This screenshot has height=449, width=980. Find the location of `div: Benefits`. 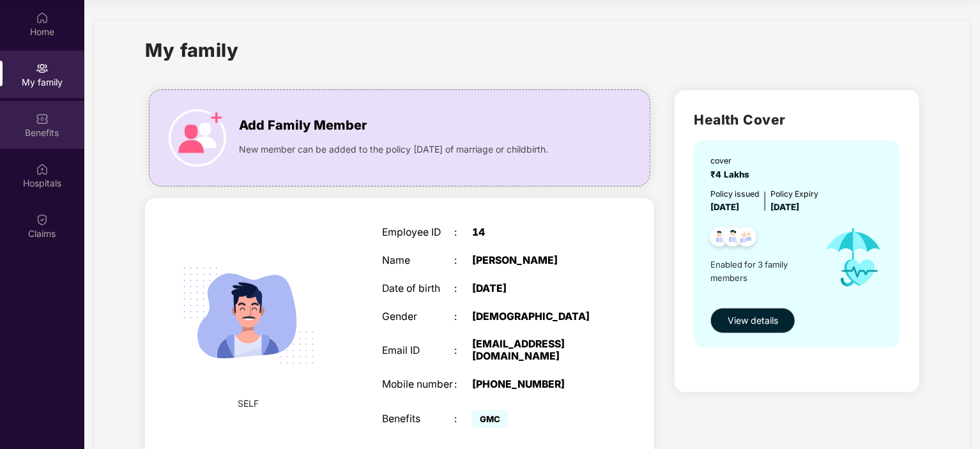

div: Benefits is located at coordinates (417, 419).